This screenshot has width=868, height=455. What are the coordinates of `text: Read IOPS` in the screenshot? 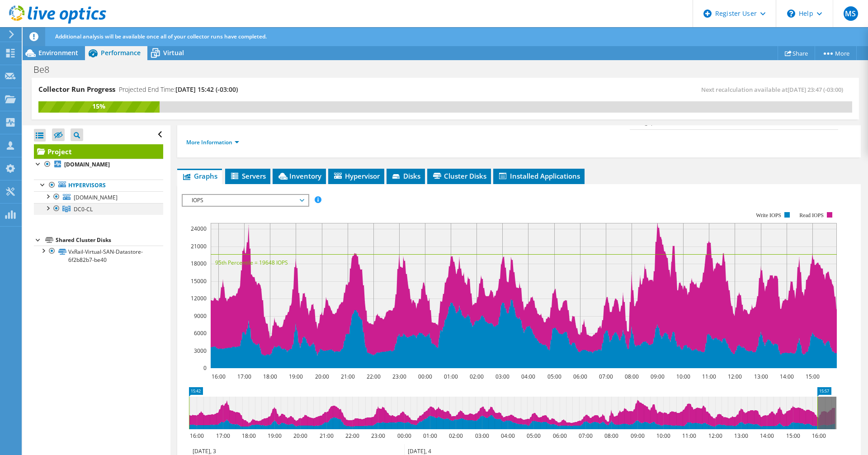 It's located at (812, 215).